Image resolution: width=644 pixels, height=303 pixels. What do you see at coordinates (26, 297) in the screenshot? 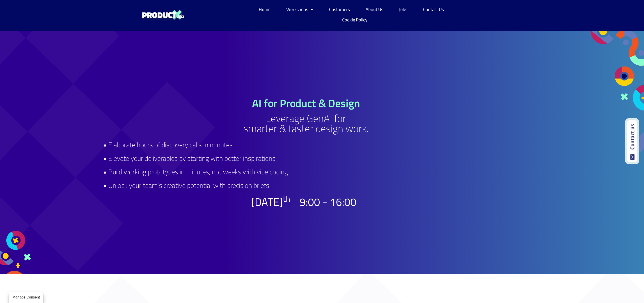
I see `button: Manage Consent` at bounding box center [26, 297].